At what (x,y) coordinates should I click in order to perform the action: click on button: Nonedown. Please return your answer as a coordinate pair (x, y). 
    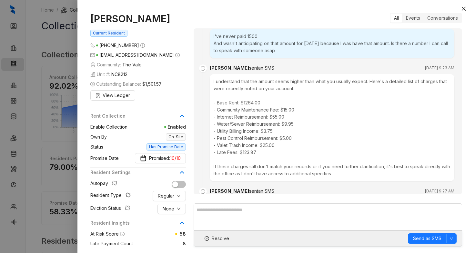
    Looking at the image, I should click on (172, 209).